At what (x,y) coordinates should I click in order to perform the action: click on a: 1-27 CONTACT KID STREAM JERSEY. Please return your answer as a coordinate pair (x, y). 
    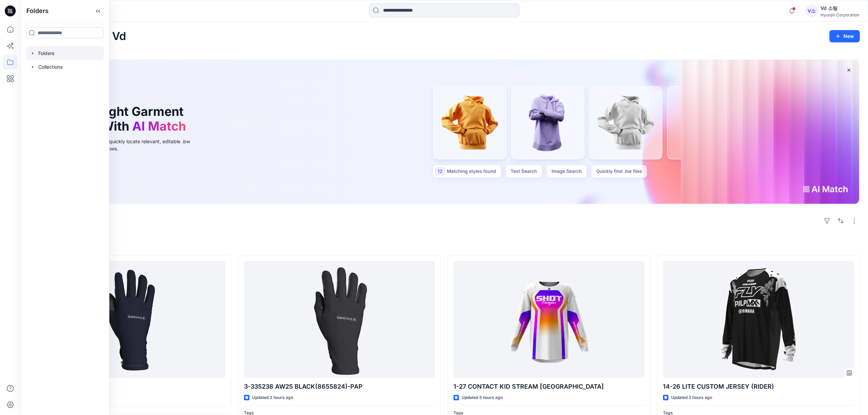
    Looking at the image, I should click on (549, 320).